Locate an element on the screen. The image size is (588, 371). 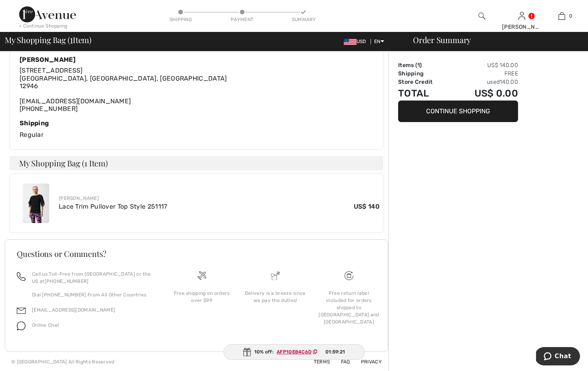
span: 0 is located at coordinates (571, 16).